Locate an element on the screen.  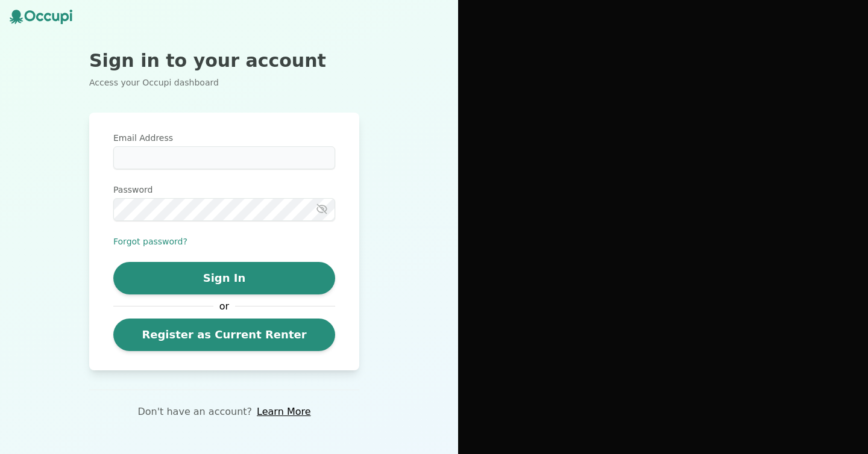
label: Password is located at coordinates (224, 190).